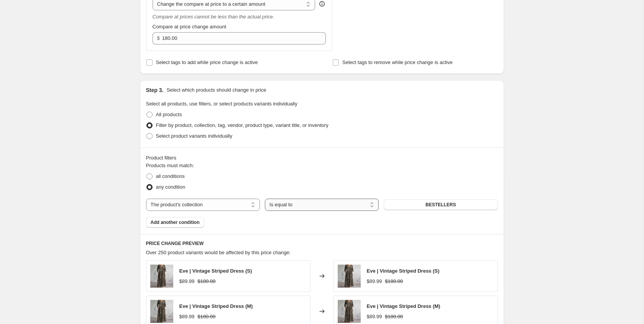 The width and height of the screenshot is (644, 324). I want to click on div: Product filters, so click(322, 158).